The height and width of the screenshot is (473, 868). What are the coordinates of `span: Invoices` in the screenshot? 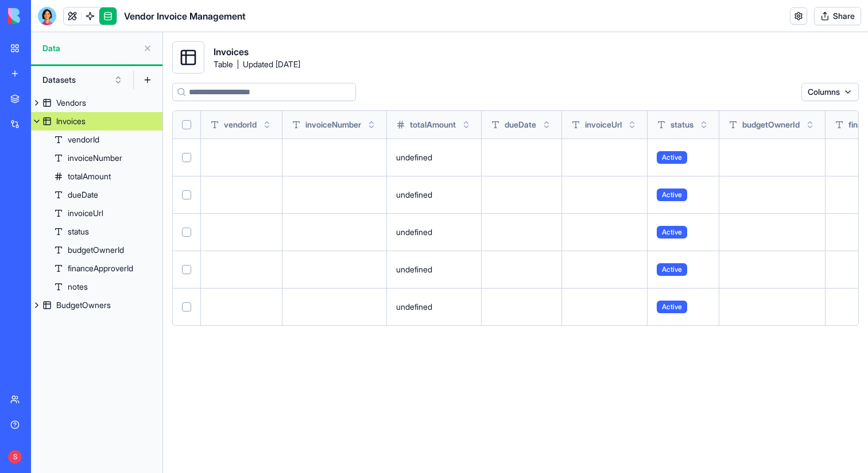 It's located at (231, 52).